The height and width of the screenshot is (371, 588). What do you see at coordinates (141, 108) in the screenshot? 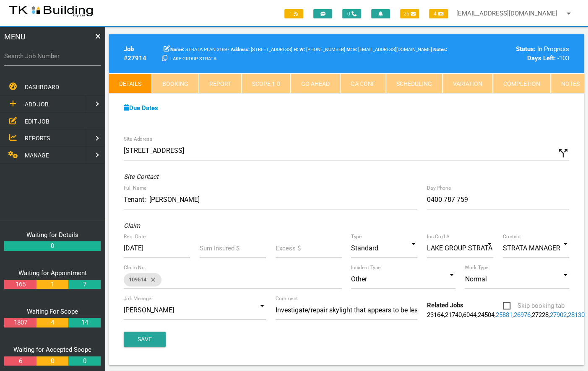
I see `a: Due Dates` at bounding box center [141, 108].